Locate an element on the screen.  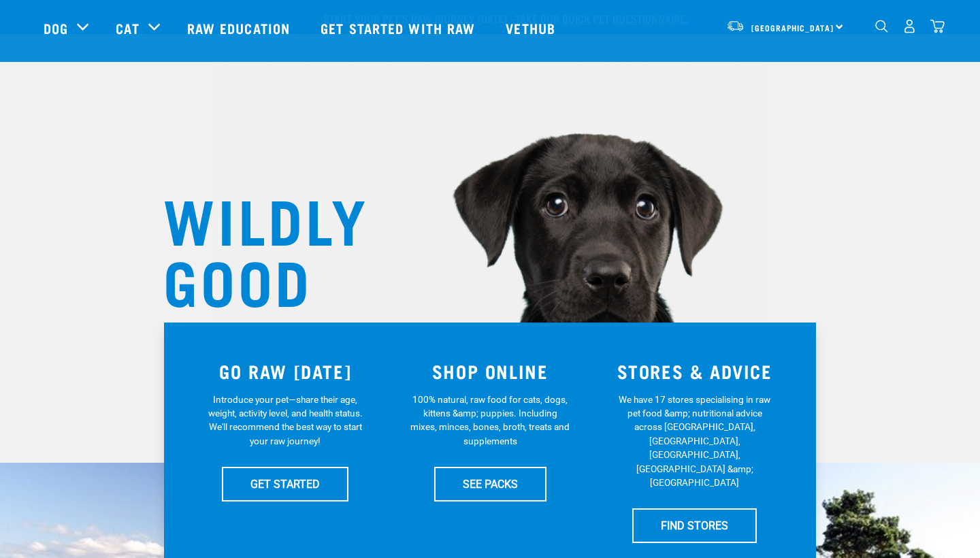
a: Cat is located at coordinates (127, 28).